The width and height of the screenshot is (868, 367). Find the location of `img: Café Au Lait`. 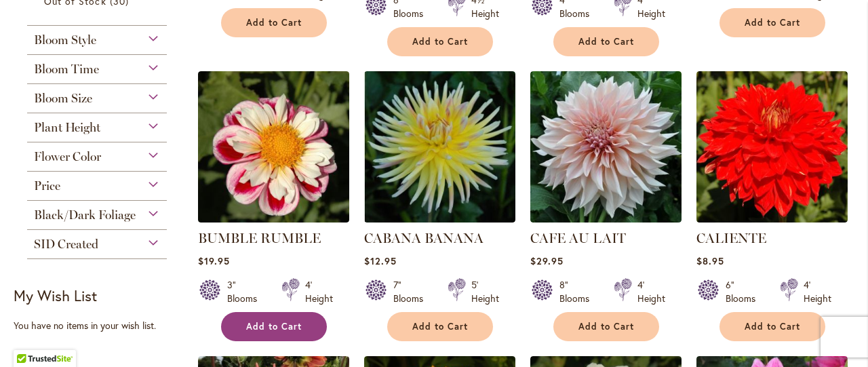

img: Café Au Lait is located at coordinates (605, 146).